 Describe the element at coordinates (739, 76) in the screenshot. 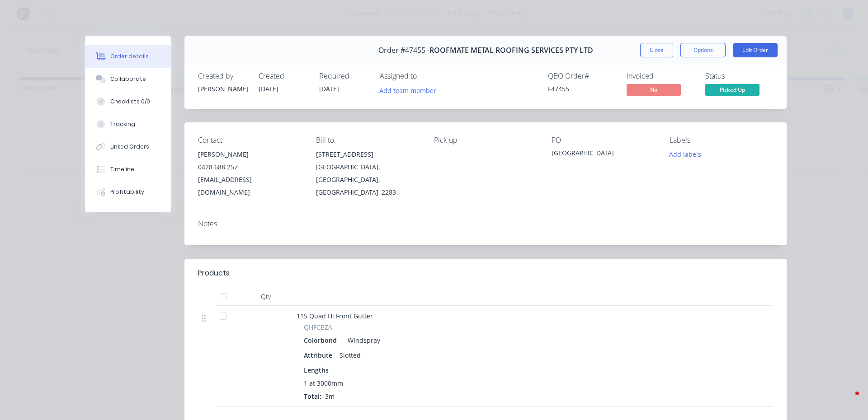

I see `div: Status` at that location.